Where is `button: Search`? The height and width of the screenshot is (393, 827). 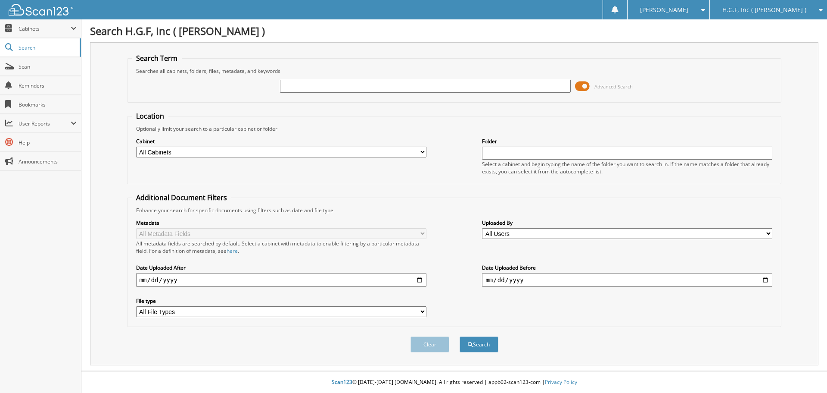 button: Search is located at coordinates (479, 344).